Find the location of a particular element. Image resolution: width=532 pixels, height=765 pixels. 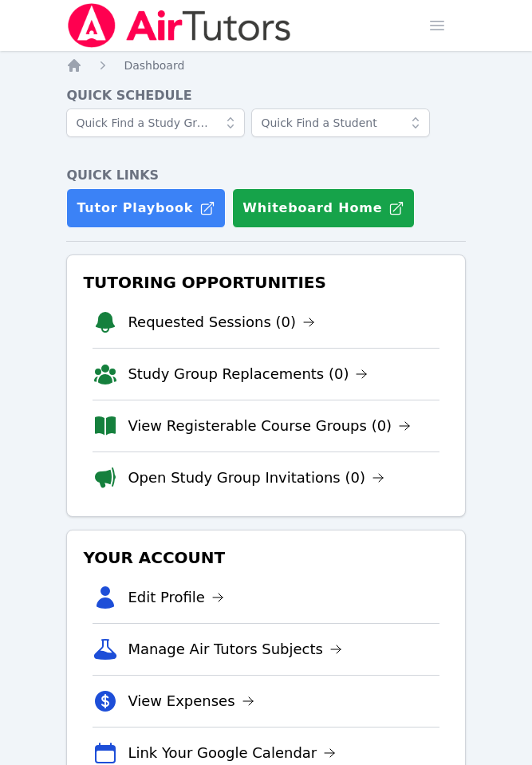

nav: Breadcrumb is located at coordinates (266, 66).